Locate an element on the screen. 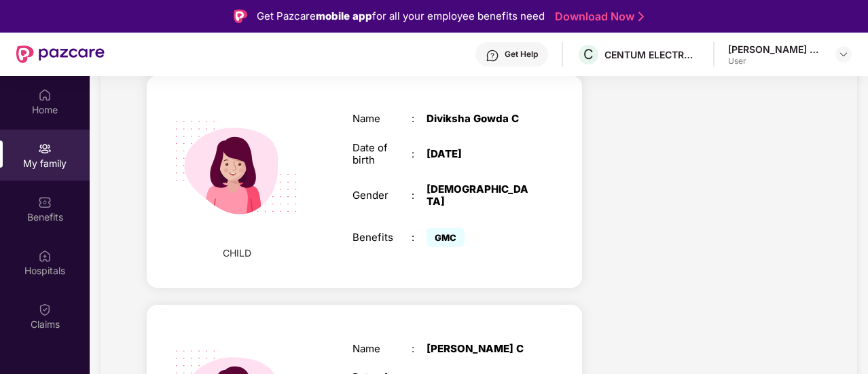 The image size is (868, 374). span: C is located at coordinates (588, 54).